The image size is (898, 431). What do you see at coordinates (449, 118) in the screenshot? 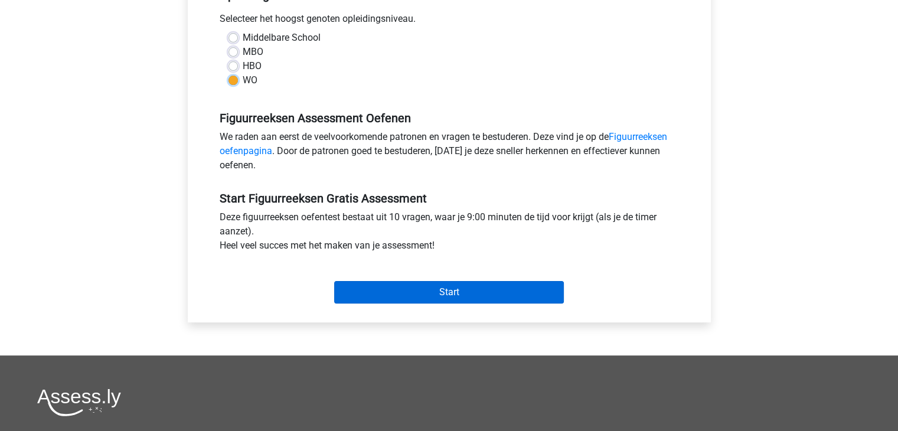
I see `h5: Figuurreeksen Assessment Oefenen` at bounding box center [449, 118].